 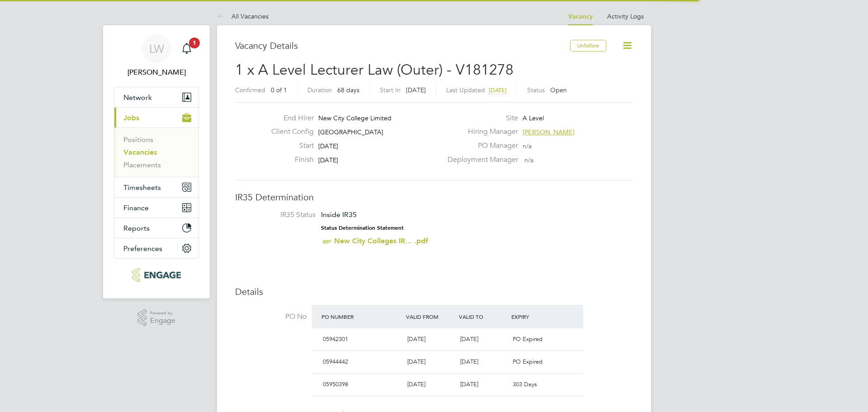 I want to click on label: Client Config, so click(x=289, y=131).